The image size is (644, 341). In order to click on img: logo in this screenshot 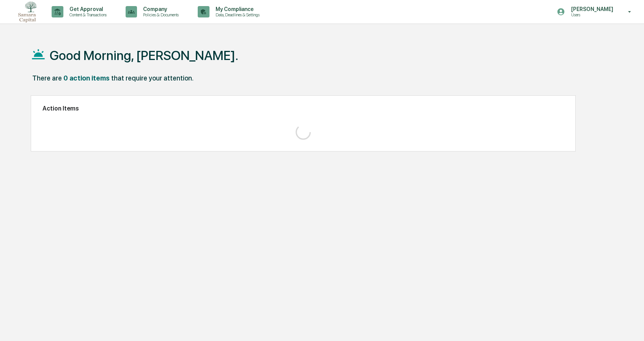, I will do `click(27, 12)`.